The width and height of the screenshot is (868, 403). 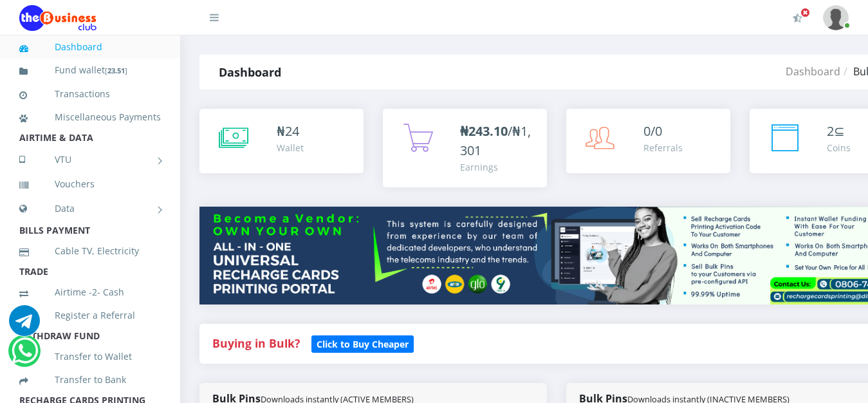 I want to click on strong: Buying in Bulk?, so click(x=256, y=343).